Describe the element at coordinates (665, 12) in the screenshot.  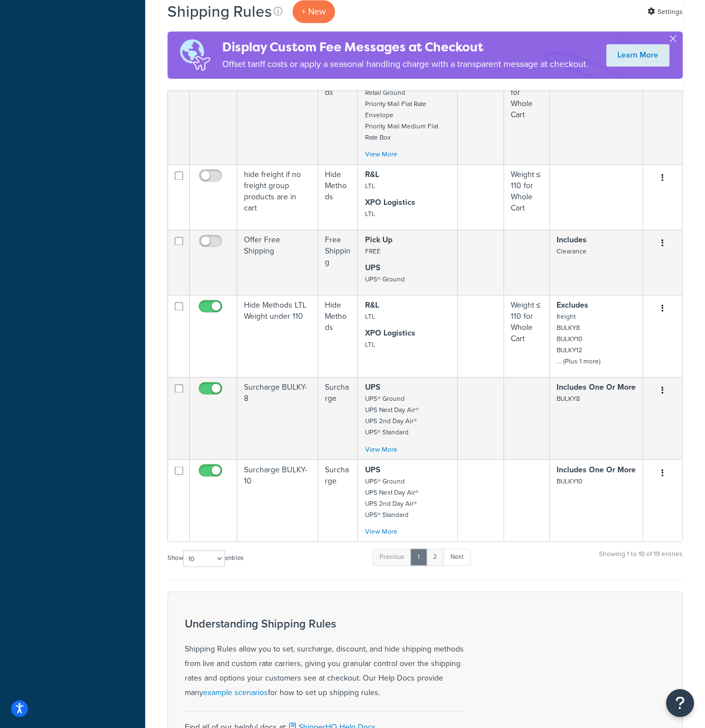
I see `a: Settings` at that location.